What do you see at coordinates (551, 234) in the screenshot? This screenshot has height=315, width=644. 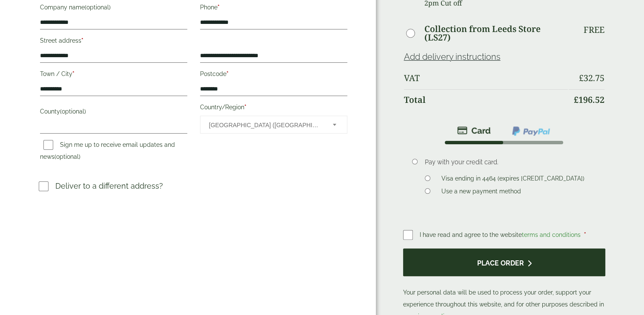 I see `a: terms and conditions` at bounding box center [551, 234].